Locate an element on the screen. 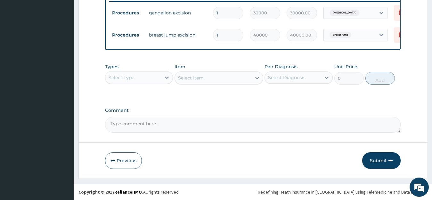 The image size is (432, 200). label: Item is located at coordinates (180, 67).